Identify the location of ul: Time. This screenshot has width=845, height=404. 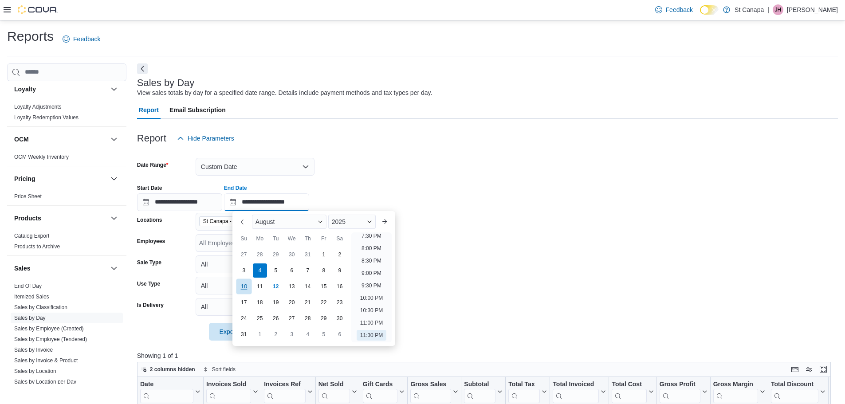
(371, 287).